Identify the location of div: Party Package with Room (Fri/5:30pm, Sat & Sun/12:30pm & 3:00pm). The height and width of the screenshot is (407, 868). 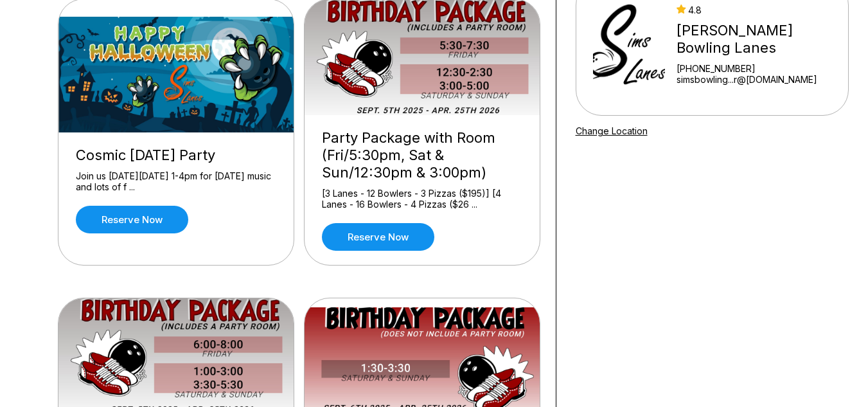
(423, 155).